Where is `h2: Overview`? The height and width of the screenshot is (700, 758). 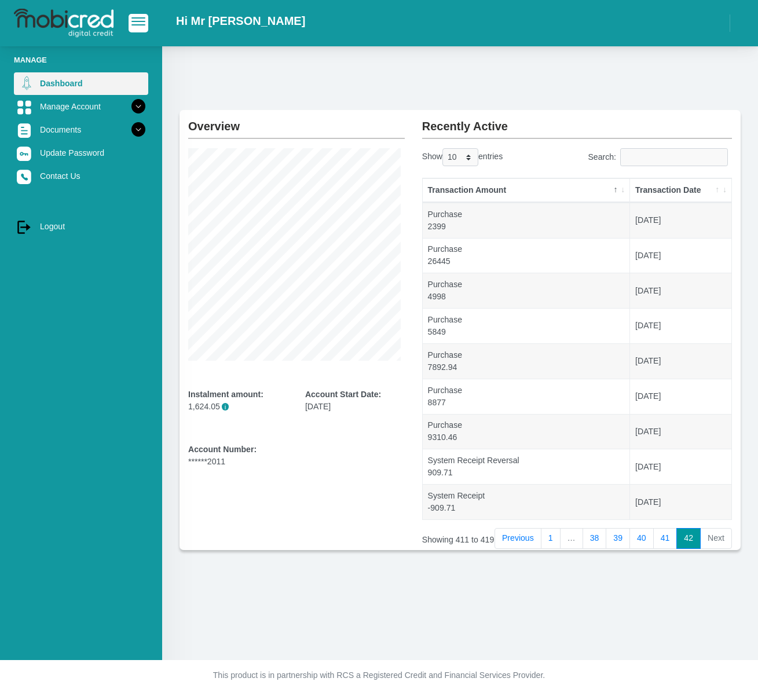
h2: Overview is located at coordinates (297, 122).